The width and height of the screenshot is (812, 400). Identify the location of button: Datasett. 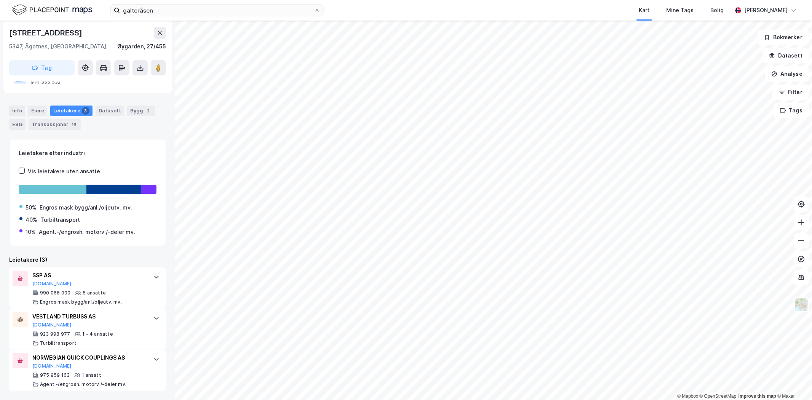
(785, 56).